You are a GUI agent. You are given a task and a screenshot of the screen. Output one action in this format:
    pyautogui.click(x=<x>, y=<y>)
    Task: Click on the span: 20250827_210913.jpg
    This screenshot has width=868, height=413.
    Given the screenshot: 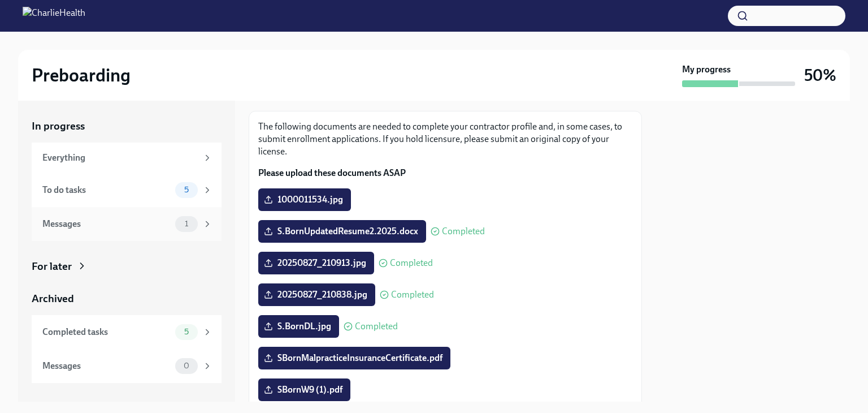 What is the action you would take?
    pyautogui.click(x=316, y=263)
    